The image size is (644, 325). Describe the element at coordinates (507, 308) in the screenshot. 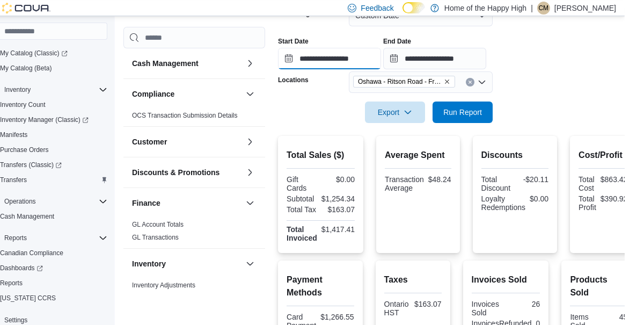

I see `div: Invoices Sold` at that location.